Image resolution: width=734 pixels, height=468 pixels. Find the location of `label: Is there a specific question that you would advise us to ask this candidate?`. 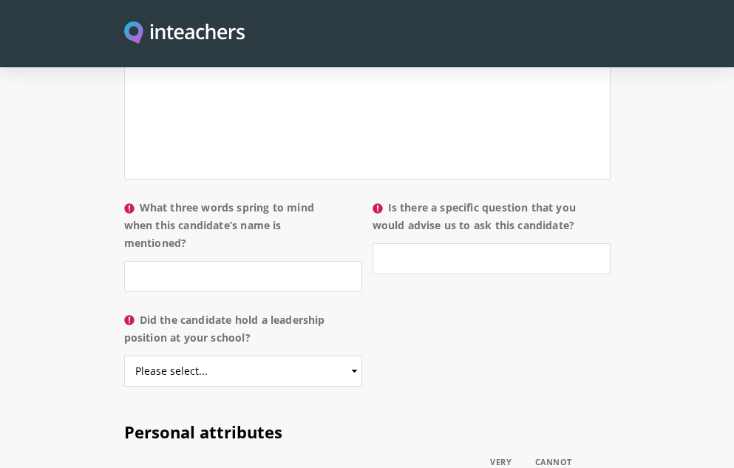

label: Is there a specific question that you would advise us to ask this candidate? is located at coordinates (492, 221).